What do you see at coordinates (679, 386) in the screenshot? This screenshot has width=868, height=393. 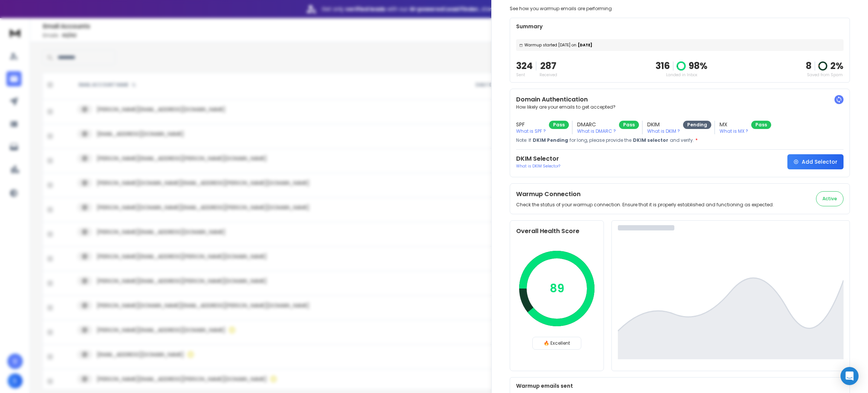 I see `p: Warmup emails sent` at bounding box center [679, 386].